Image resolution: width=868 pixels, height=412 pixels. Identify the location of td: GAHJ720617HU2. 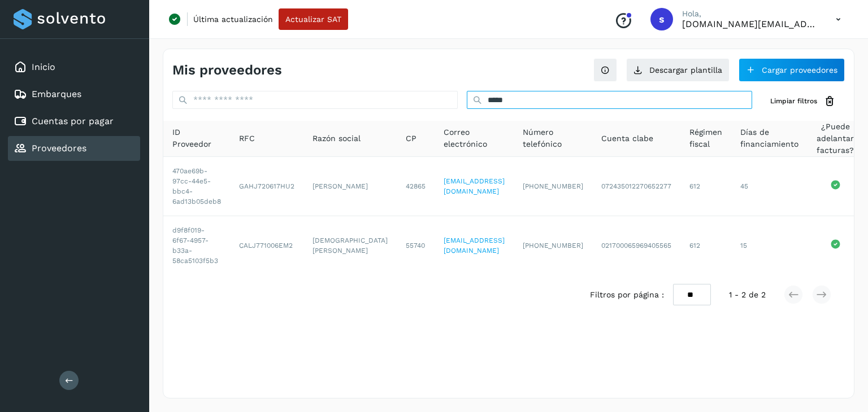
(267, 186).